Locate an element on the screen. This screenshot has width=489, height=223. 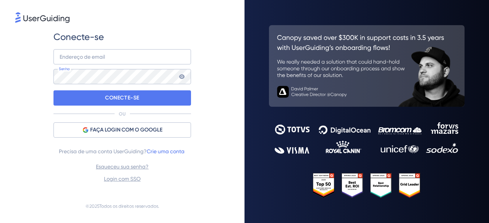
input: exemplo@empresa.com is located at coordinates (122, 57).